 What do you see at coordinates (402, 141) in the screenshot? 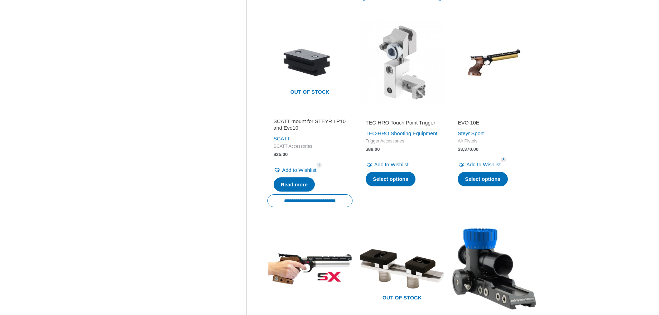
I see `span: Trigger Accessories` at bounding box center [402, 141].